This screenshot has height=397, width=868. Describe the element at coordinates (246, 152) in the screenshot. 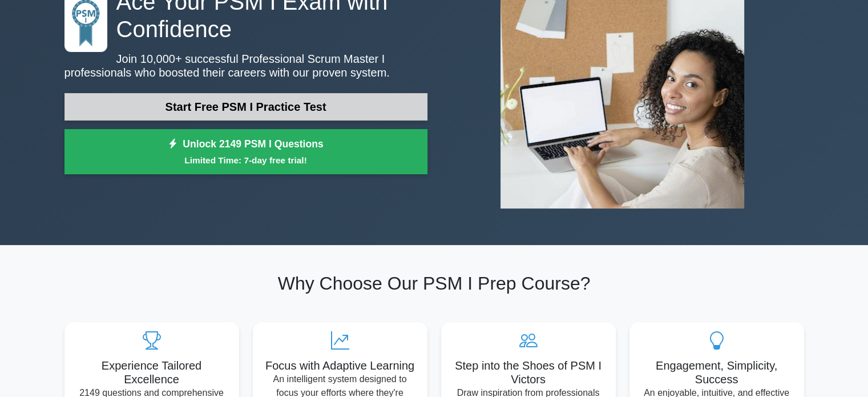

I see `a: Unlock 2149 PSM I QuestionsLimited Time: 7-day free trial!` at that location.